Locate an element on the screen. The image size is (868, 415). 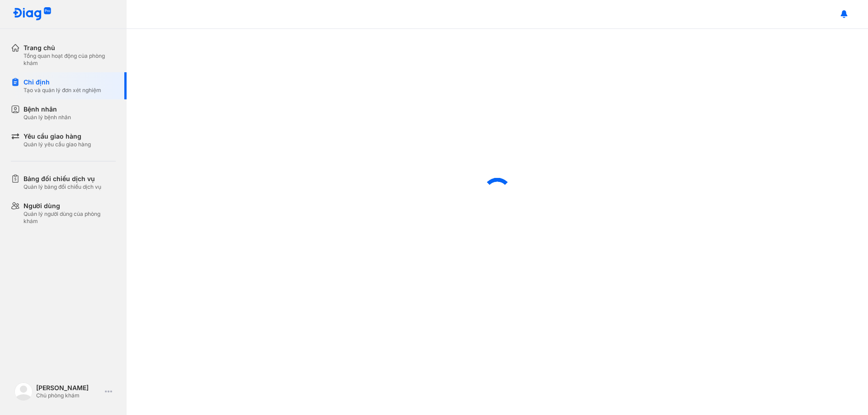
div: Yêu cầu giao hàng is located at coordinates (57, 136).